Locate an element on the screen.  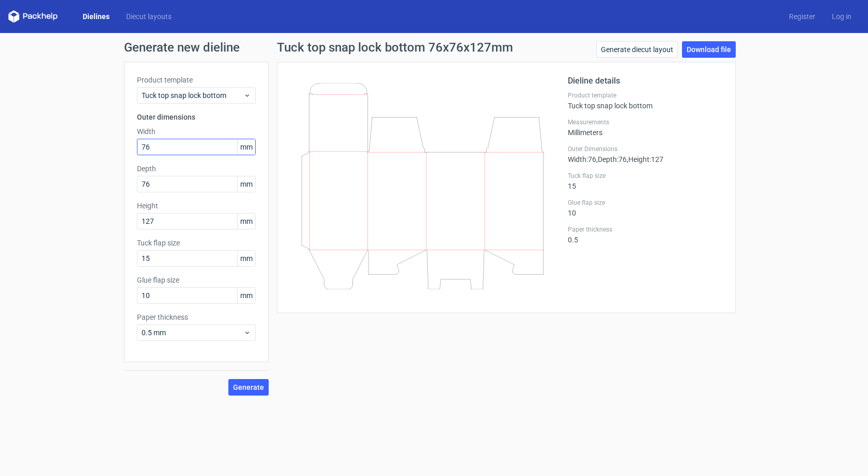
a: Download file is located at coordinates (708, 50).